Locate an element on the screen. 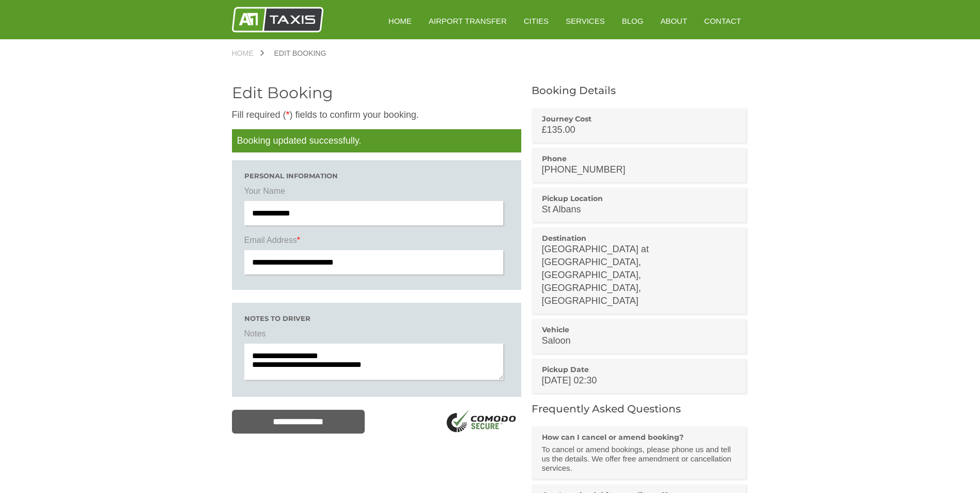  label: Notes is located at coordinates (376, 336).